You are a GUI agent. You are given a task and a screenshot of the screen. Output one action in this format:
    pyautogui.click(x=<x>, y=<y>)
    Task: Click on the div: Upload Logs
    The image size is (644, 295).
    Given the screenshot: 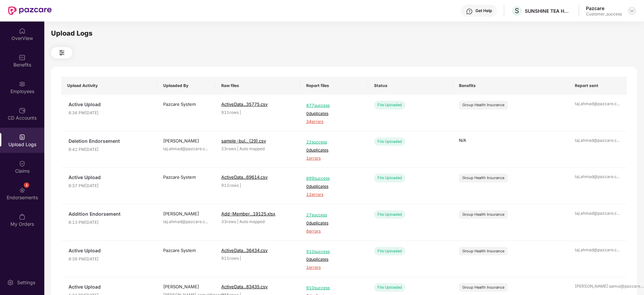 What is the action you would take?
    pyautogui.click(x=344, y=33)
    